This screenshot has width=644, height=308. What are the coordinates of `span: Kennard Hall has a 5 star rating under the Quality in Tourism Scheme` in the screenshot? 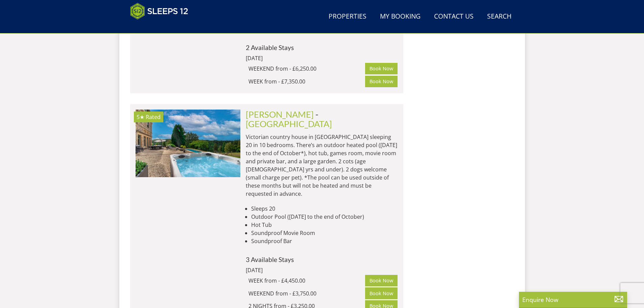 It's located at (140, 117).